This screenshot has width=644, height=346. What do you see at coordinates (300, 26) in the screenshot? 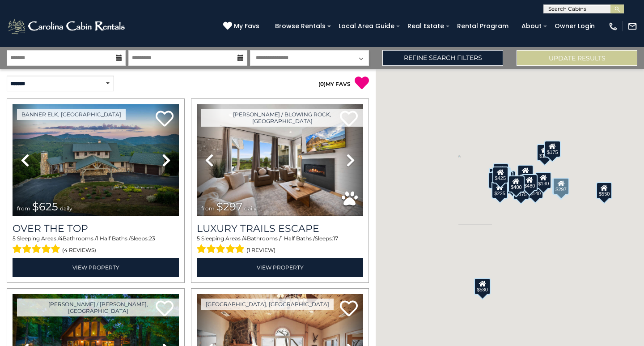
I see `a: Browse Rentals` at bounding box center [300, 26].